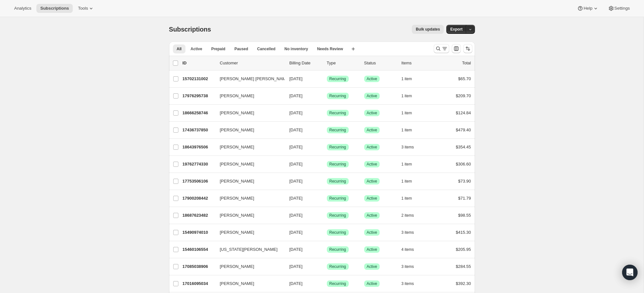  What do you see at coordinates (407, 215) in the screenshot?
I see `span: 2 items` at bounding box center [407, 215].